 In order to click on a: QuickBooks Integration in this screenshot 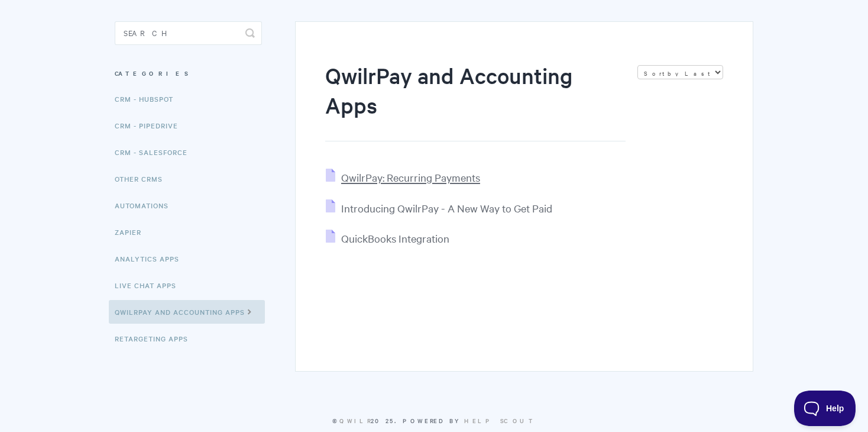, I will do `click(387, 238)`.